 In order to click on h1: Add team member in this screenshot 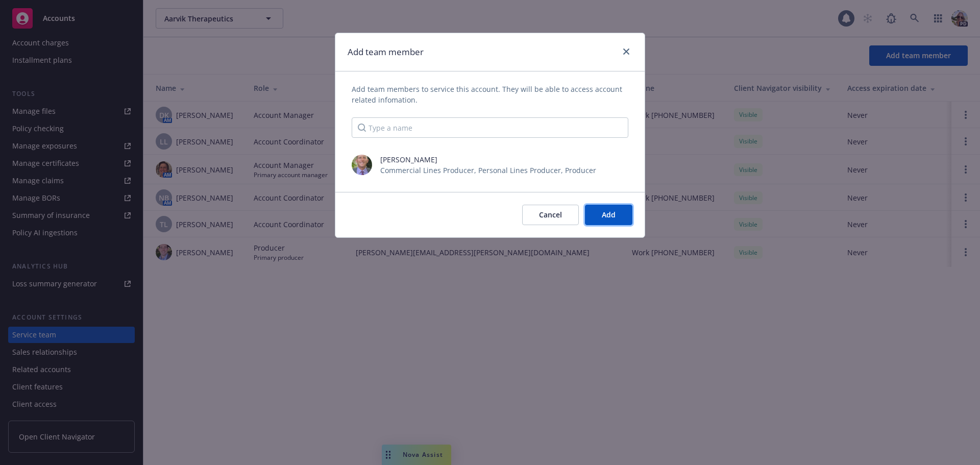, I will do `click(386, 52)`.